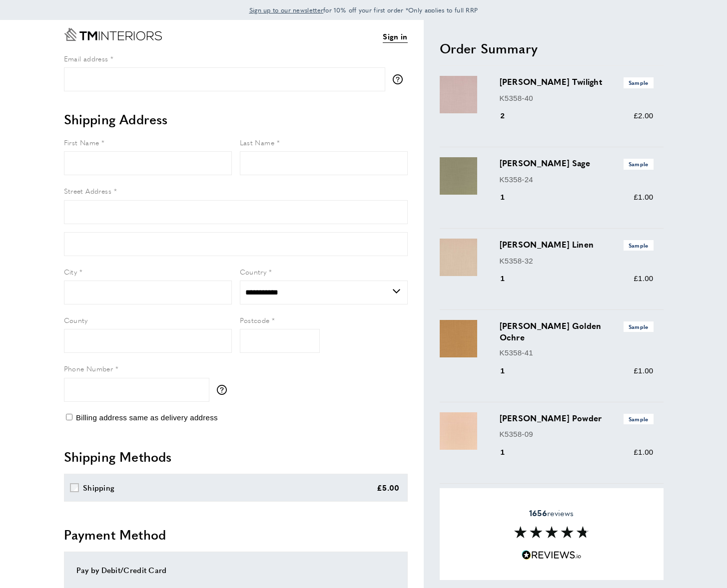  What do you see at coordinates (552, 556) in the screenshot?
I see `img: Reviews.io 5 stars` at bounding box center [552, 556].